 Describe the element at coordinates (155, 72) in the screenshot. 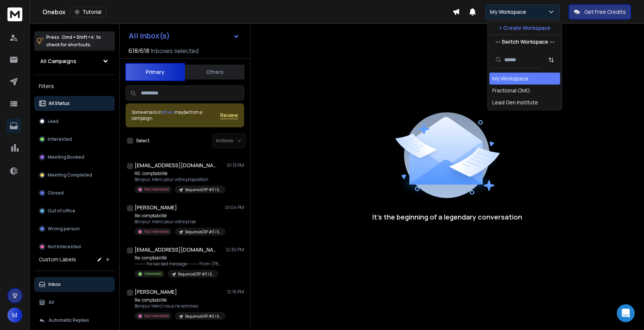

I see `button: Primary` at that location.